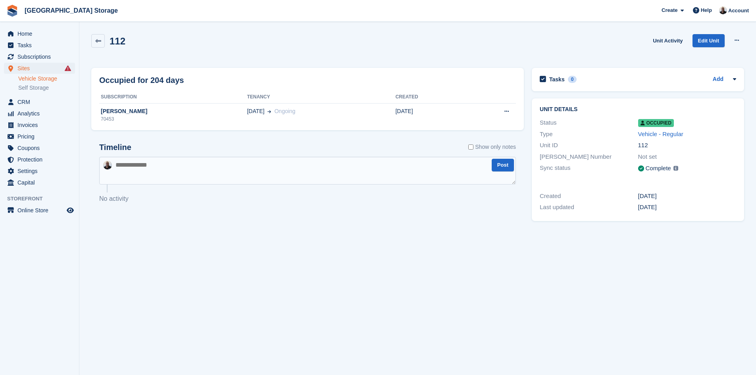 Image resolution: width=756 pixels, height=375 pixels. What do you see at coordinates (41, 137) in the screenshot?
I see `span: Pricing` at bounding box center [41, 137].